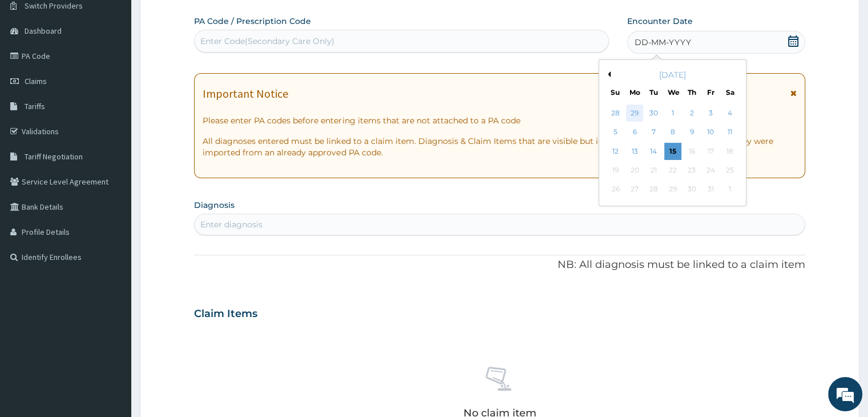 Image resolution: width=868 pixels, height=417 pixels. Describe the element at coordinates (634, 113) in the screenshot. I see `div: Choose Monday, September 29th, 2025` at that location.